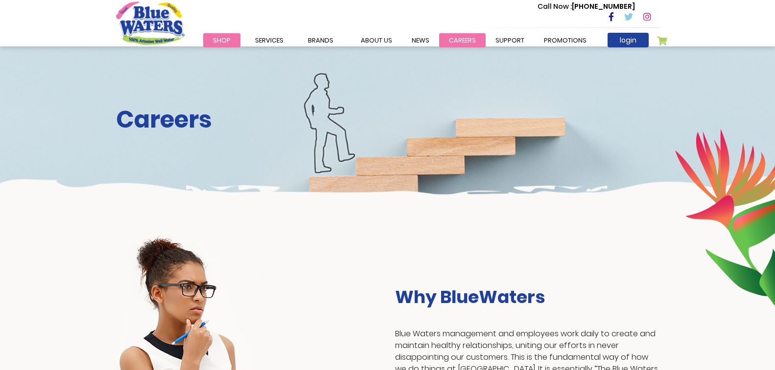 Image resolution: width=775 pixels, height=370 pixels. I want to click on img: career-intro-leaves.png, so click(724, 217).